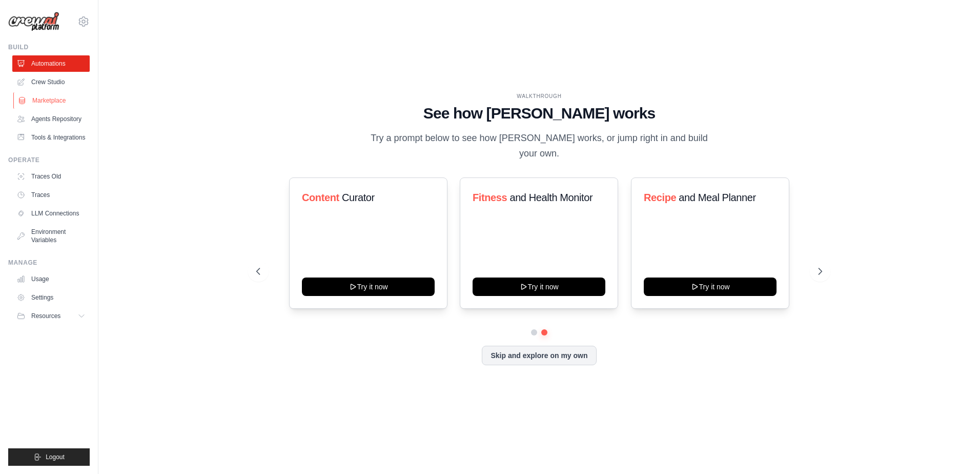  What do you see at coordinates (51, 316) in the screenshot?
I see `button: Resources` at bounding box center [51, 316].